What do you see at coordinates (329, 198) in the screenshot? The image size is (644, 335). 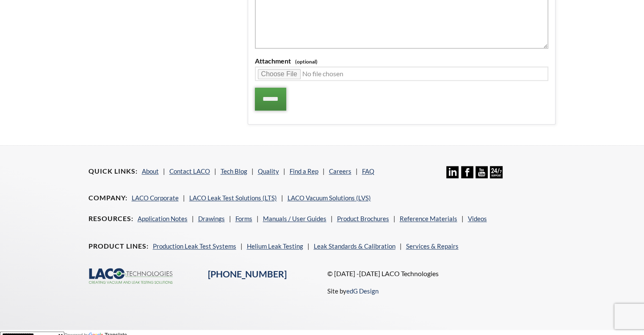 I see `a: LACO Vacuum Solutions (LVS)` at bounding box center [329, 198].